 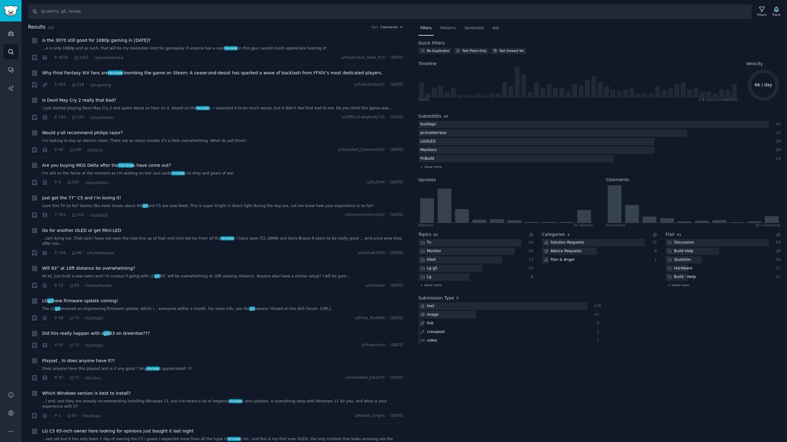 What do you see at coordinates (376, 183) in the screenshot?
I see `span: u/DL2546` at bounding box center [376, 183].